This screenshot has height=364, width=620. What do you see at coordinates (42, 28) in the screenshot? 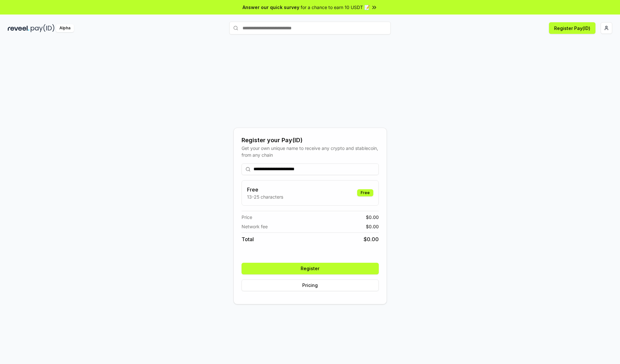
I see `img: pay_id` at bounding box center [42, 28].